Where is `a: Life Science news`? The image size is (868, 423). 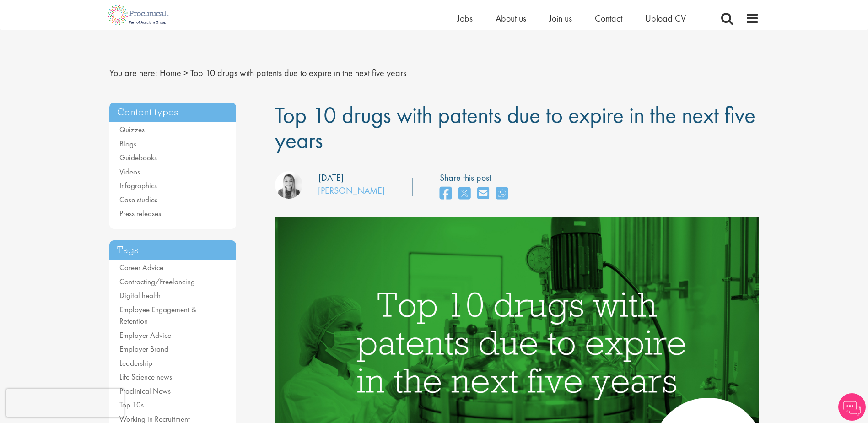 a: Life Science news is located at coordinates (146, 377).